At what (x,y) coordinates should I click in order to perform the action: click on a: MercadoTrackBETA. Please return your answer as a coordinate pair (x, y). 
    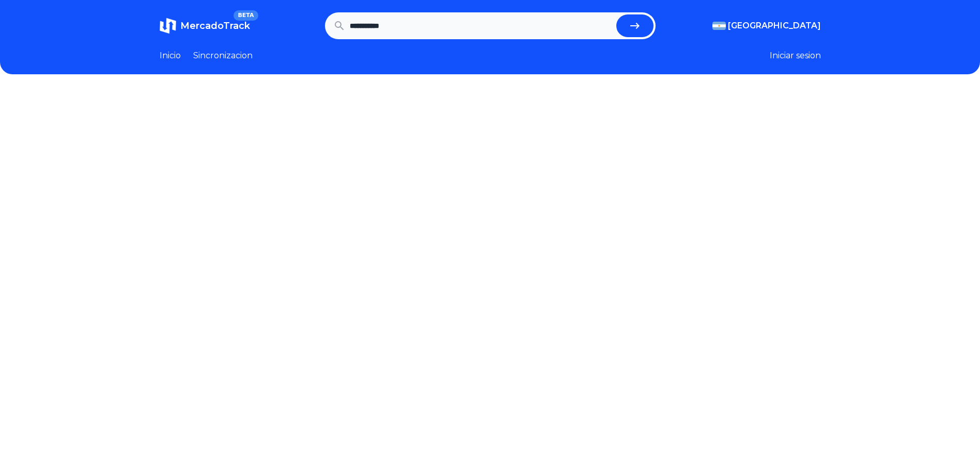
    Looking at the image, I should click on (205, 25).